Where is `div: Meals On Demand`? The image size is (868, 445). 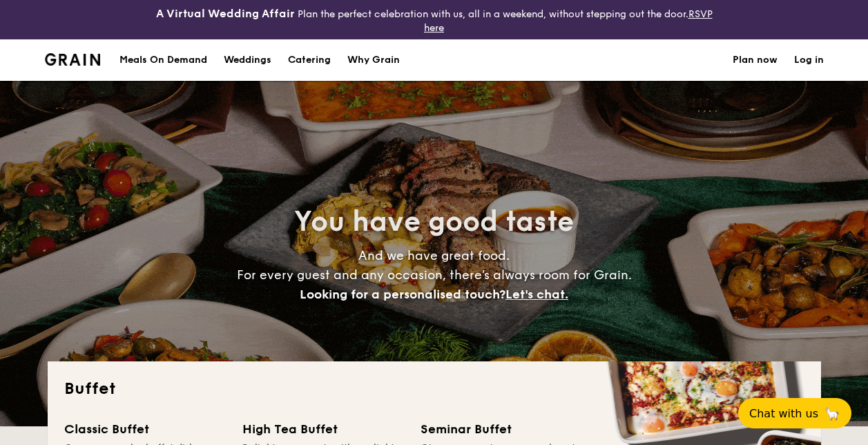 div: Meals On Demand is located at coordinates (163, 60).